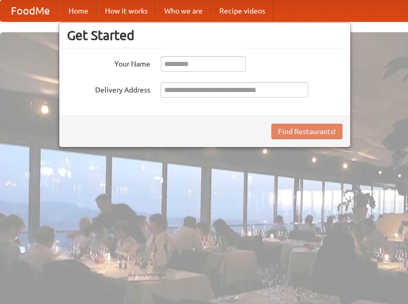 This screenshot has height=304, width=408. Describe the element at coordinates (79, 11) in the screenshot. I see `a: Home` at that location.